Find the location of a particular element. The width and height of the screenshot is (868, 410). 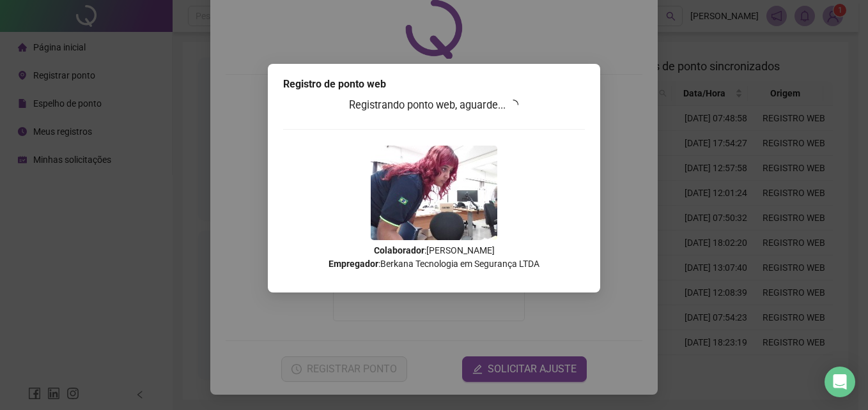

div: Registro de ponto web is located at coordinates (434, 85).